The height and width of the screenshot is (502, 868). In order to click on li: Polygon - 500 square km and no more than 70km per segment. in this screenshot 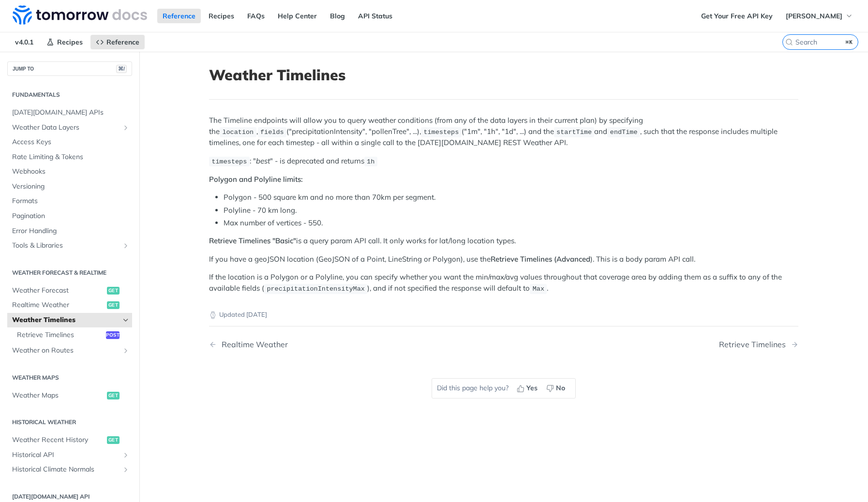, I will do `click(510, 198)`.